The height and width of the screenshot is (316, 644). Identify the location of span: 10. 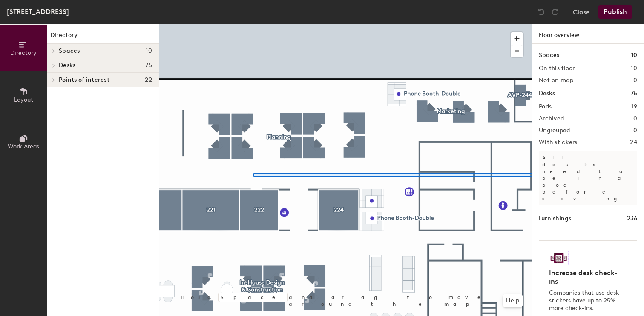
(149, 51).